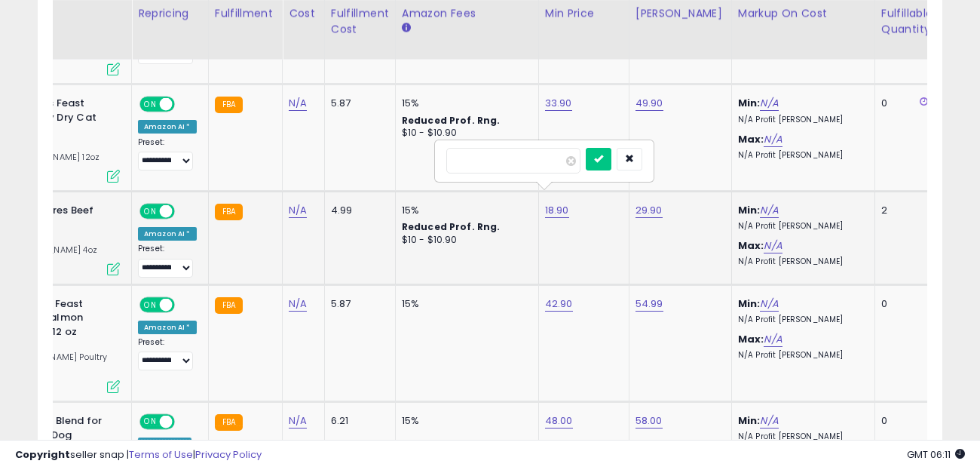 The height and width of the screenshot is (470, 980). I want to click on a: 18.90, so click(557, 210).